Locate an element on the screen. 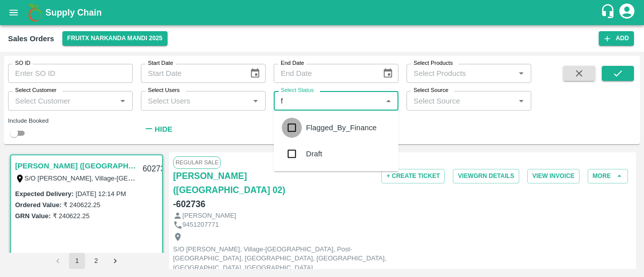 The width and height of the screenshot is (644, 277). h6: - 602736 is located at coordinates (189, 204).